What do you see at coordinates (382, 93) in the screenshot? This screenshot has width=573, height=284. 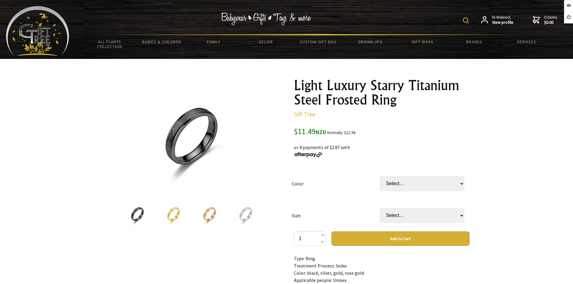 I see `h1: Light Luxury Starry Titanium Steel Frosted Ring` at bounding box center [382, 93].